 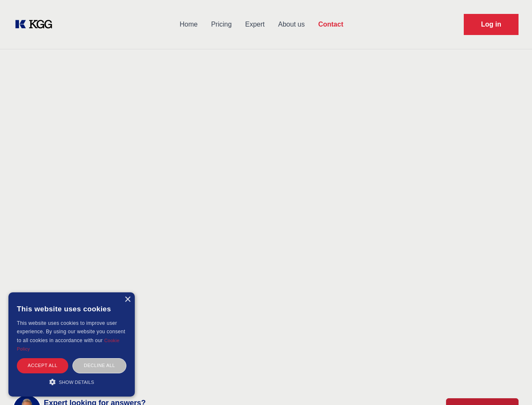 I want to click on span: Show details, so click(x=76, y=382).